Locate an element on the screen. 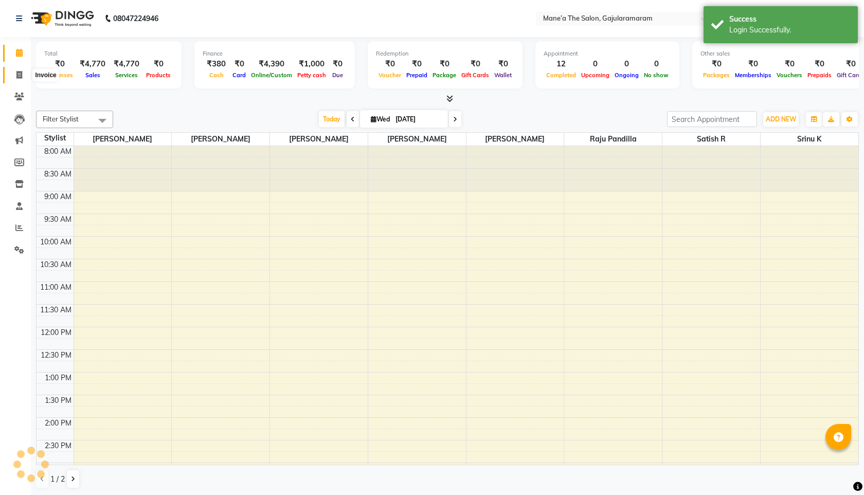  span: Sales is located at coordinates (93, 75).